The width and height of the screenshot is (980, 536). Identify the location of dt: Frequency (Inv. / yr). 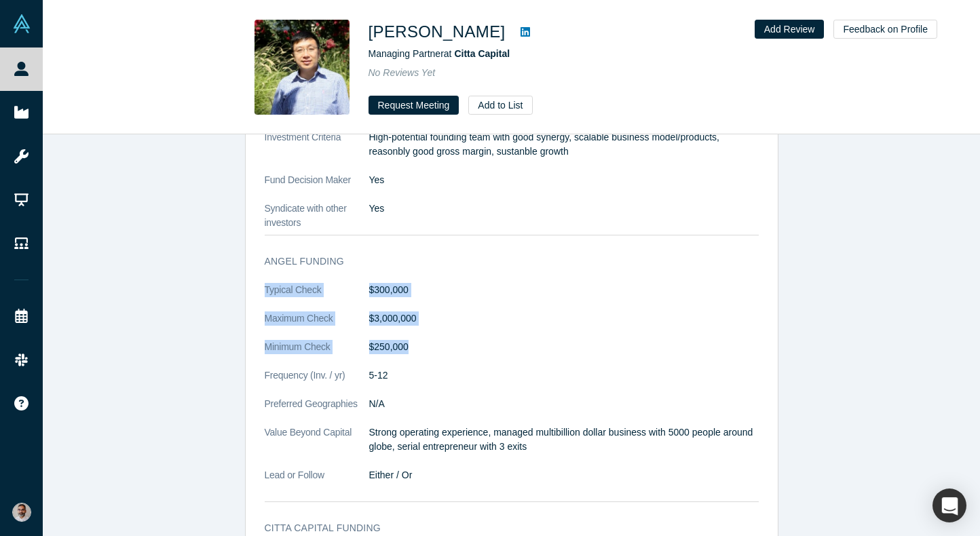
(317, 382).